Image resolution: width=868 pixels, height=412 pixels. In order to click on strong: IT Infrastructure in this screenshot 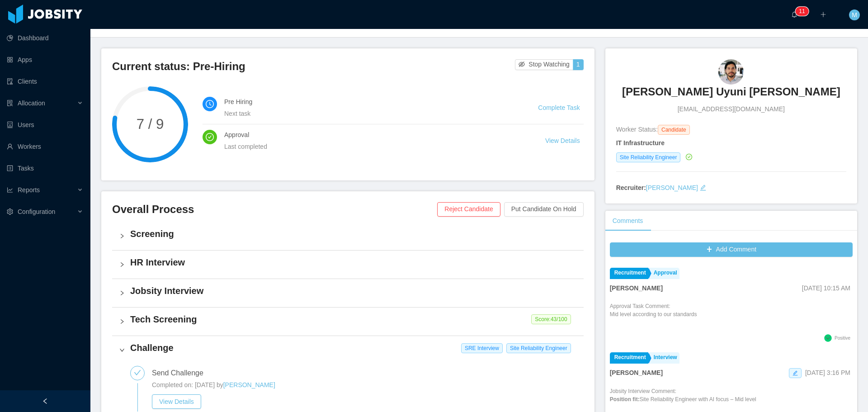, I will do `click(640, 143)`.